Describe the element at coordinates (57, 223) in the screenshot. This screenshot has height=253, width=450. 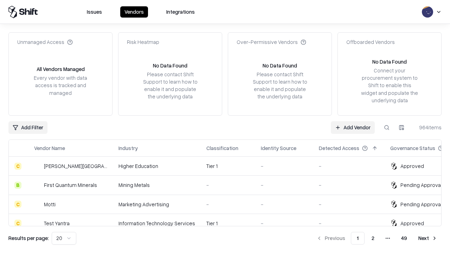
I see `div: Test Yantra` at that location.